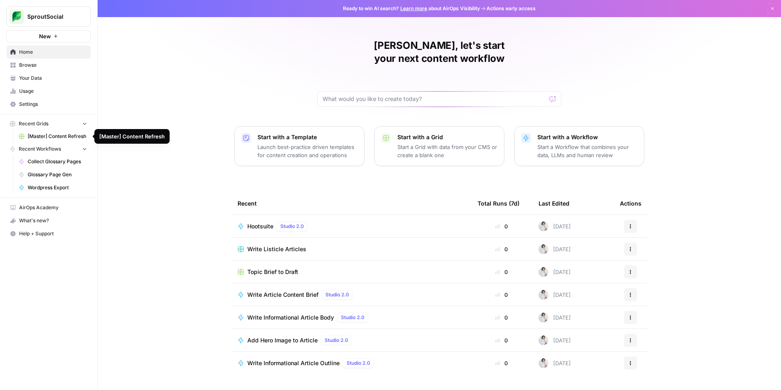 The image size is (781, 390). What do you see at coordinates (48, 65) in the screenshot?
I see `a: Browse` at bounding box center [48, 65].